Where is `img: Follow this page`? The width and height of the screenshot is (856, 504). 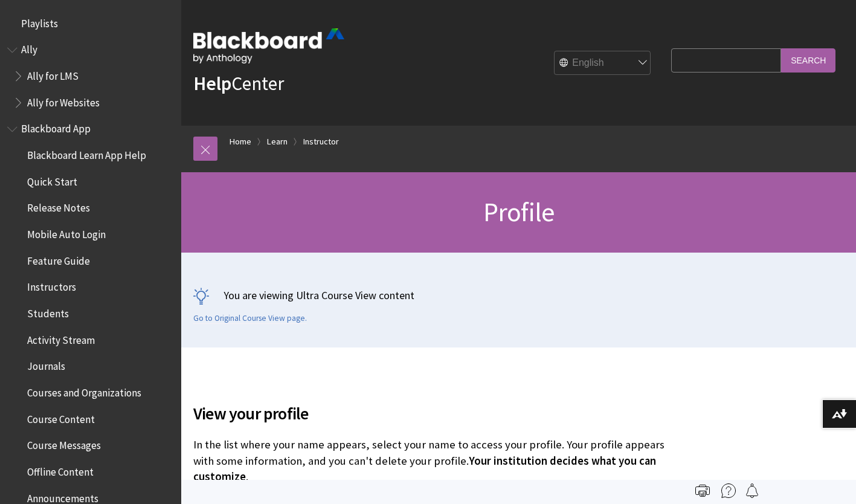
img: Follow this page is located at coordinates (752, 490).